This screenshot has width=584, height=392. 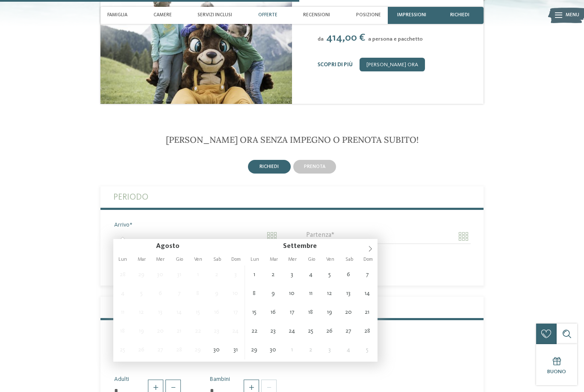 What do you see at coordinates (217, 275) in the screenshot?
I see `span: Agosto 2, 2025` at bounding box center [217, 275].